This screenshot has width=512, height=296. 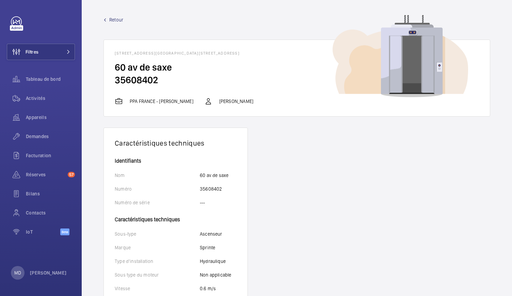 What do you see at coordinates (401, 56) in the screenshot?
I see `img: device image` at bounding box center [401, 56].